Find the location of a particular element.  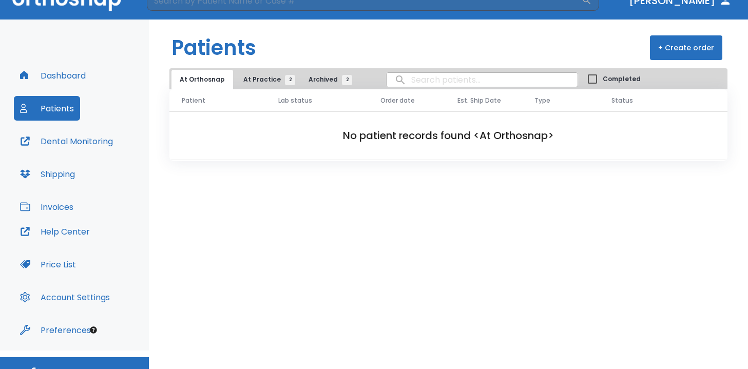

span: Completed is located at coordinates (622, 79).